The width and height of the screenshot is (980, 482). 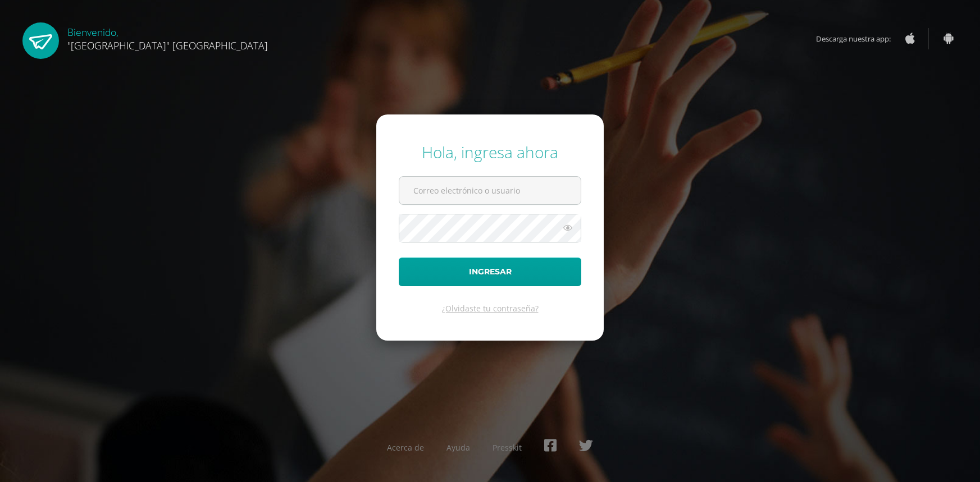 What do you see at coordinates (458, 447) in the screenshot?
I see `a: Ayuda` at bounding box center [458, 447].